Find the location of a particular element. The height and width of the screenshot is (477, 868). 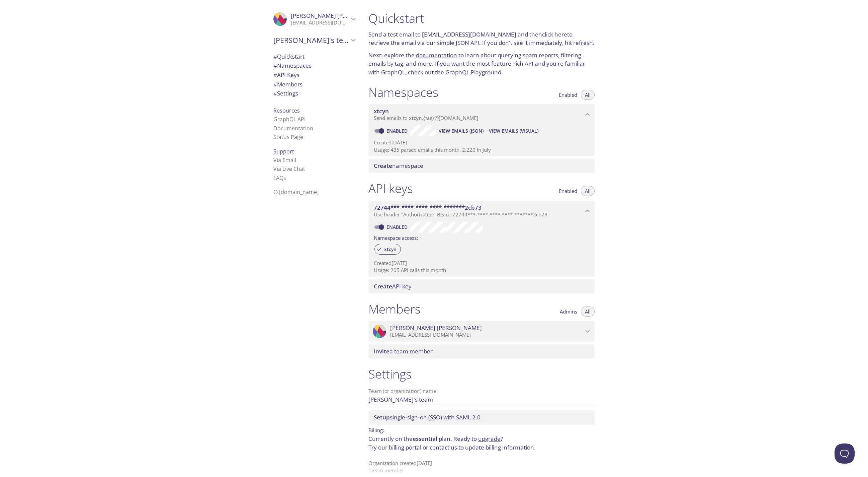

span: Namespaces is located at coordinates (292, 65).